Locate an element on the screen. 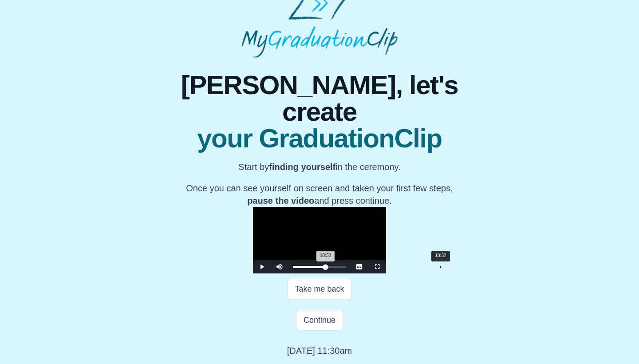 Image resolution: width=639 pixels, height=364 pixels. button: Fullscreen is located at coordinates (377, 267).